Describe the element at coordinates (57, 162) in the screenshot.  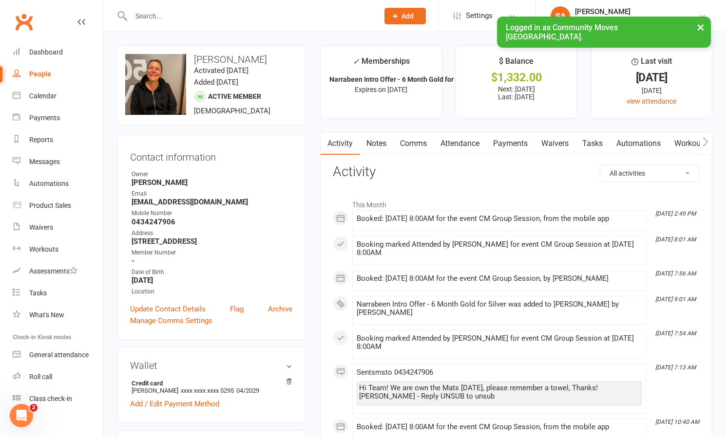
I see `a: Messages` at that location.